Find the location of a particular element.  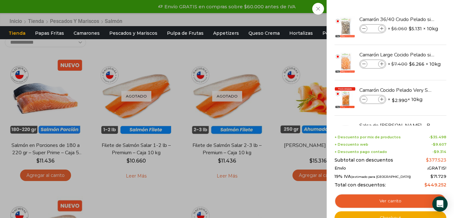

bdi: 6.266 is located at coordinates (417, 64).